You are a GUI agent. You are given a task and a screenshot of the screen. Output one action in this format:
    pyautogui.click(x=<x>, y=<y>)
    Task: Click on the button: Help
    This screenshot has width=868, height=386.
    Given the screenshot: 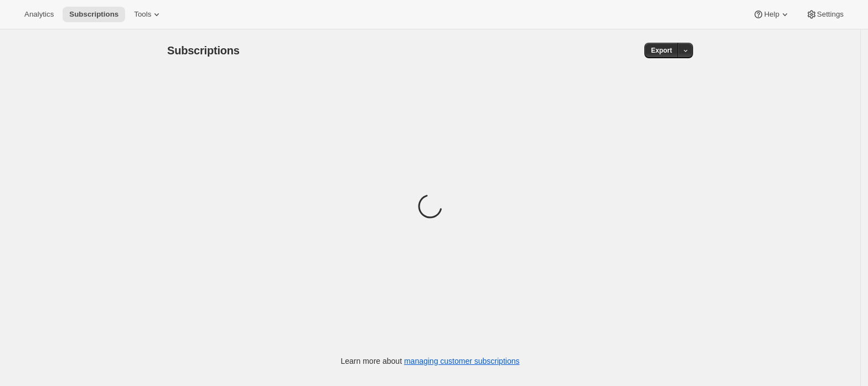 What is the action you would take?
    pyautogui.click(x=771, y=15)
    